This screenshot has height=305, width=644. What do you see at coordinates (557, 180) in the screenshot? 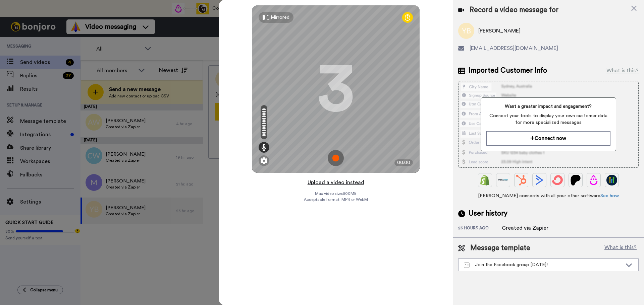
I see `img: ConvertKit` at bounding box center [557, 180].